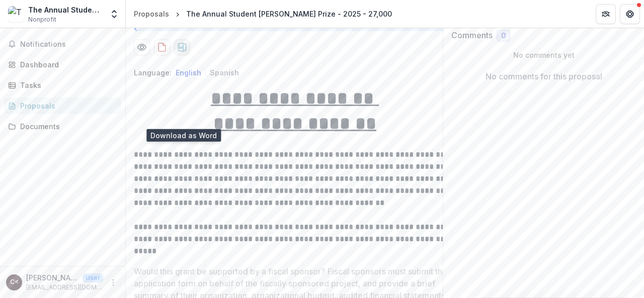 This screenshot has width=644, height=298. What do you see at coordinates (113, 283) in the screenshot?
I see `button: More` at bounding box center [113, 283].